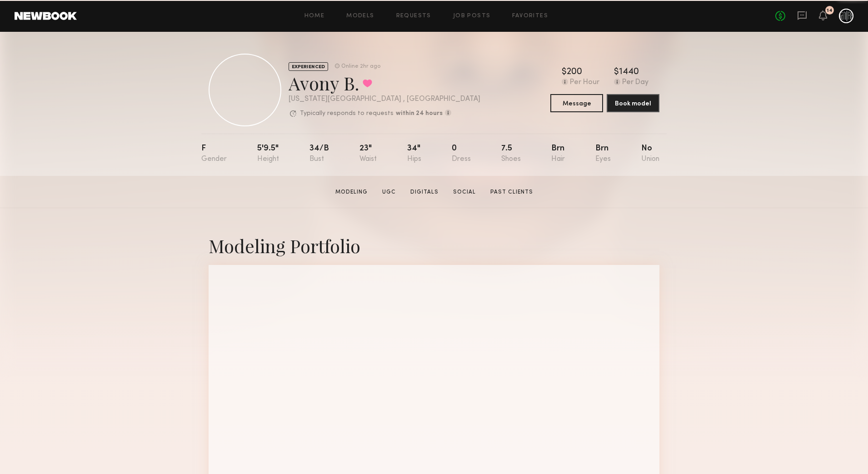  Describe the element at coordinates (530, 16) in the screenshot. I see `a: Favorites` at that location.